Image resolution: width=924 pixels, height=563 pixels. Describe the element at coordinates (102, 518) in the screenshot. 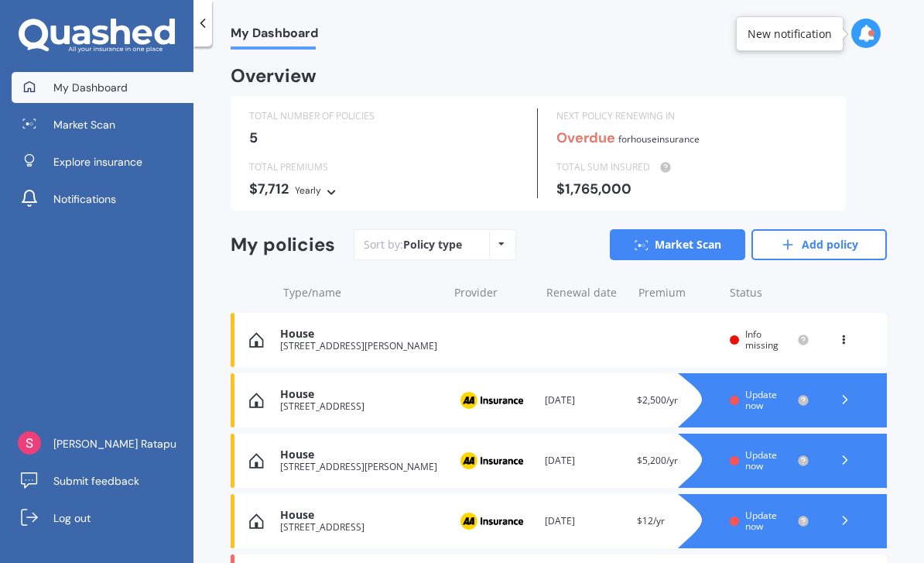

I see `a: Log out` at that location.